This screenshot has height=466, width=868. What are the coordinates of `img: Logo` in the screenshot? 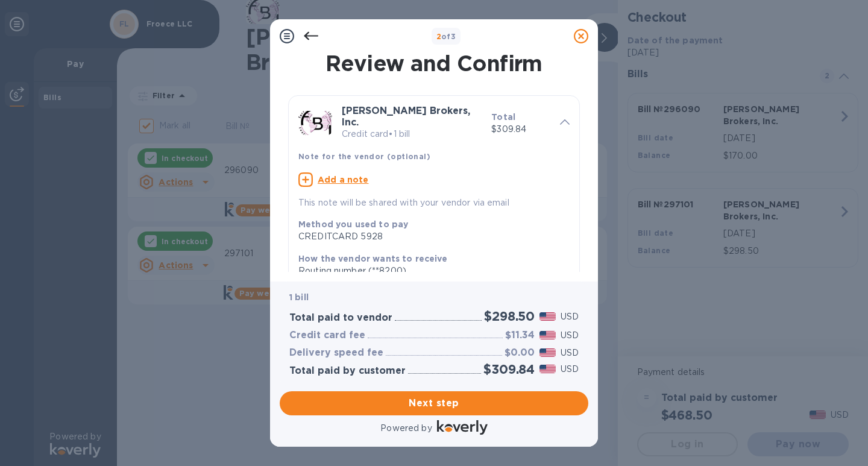 It's located at (462, 427).